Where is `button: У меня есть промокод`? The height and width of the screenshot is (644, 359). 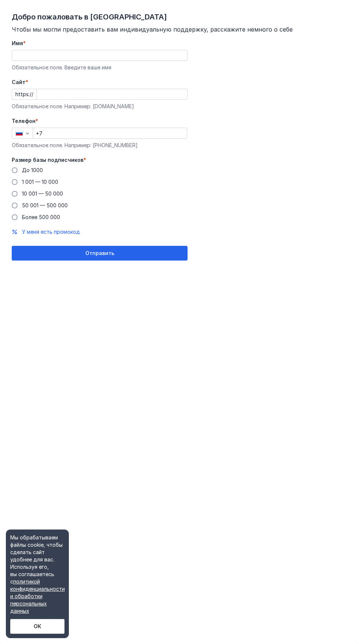 button: У меня есть промокод is located at coordinates (51, 232).